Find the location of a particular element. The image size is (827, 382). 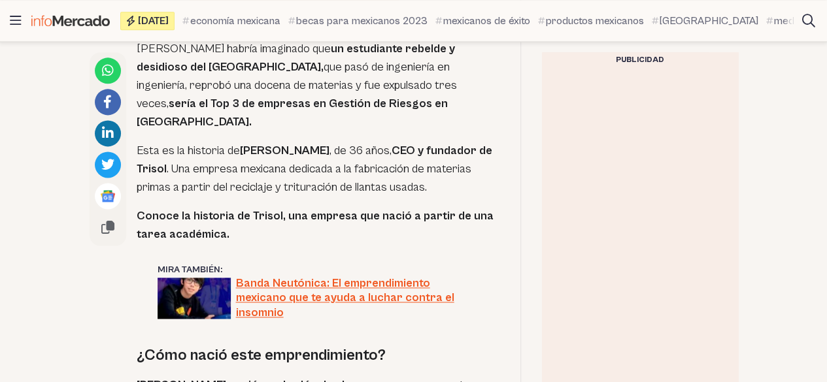

span: mexicanos de éxito is located at coordinates (486, 21).